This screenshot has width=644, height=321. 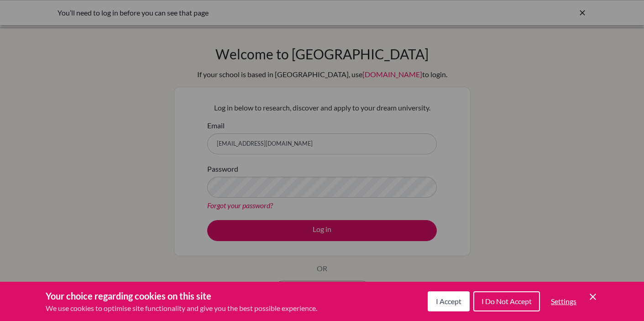 I want to click on h3: Your choice regarding cookies on this site, so click(x=181, y=296).